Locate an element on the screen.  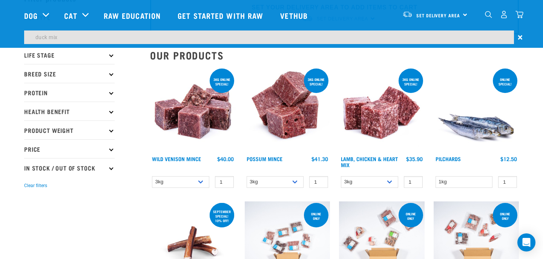
a: Dog is located at coordinates (31, 15).